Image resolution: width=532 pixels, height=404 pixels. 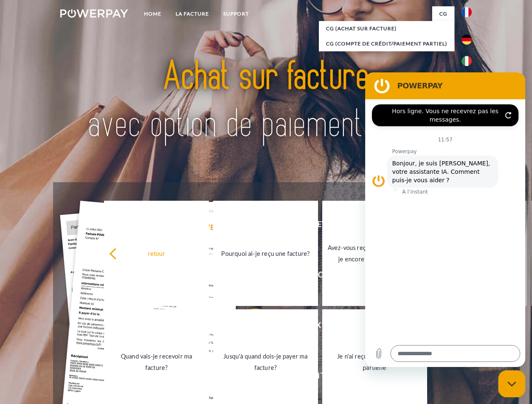 What do you see at coordinates (14, 281) in the screenshot?
I see `button: Charger un fichier` at bounding box center [14, 281].